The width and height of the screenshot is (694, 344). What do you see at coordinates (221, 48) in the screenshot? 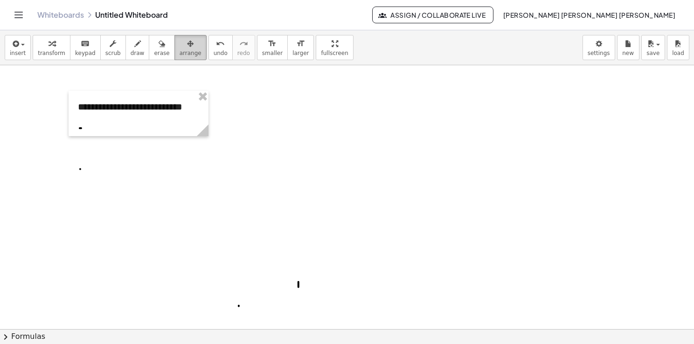
I see `button: undoundo` at bounding box center [221, 48].